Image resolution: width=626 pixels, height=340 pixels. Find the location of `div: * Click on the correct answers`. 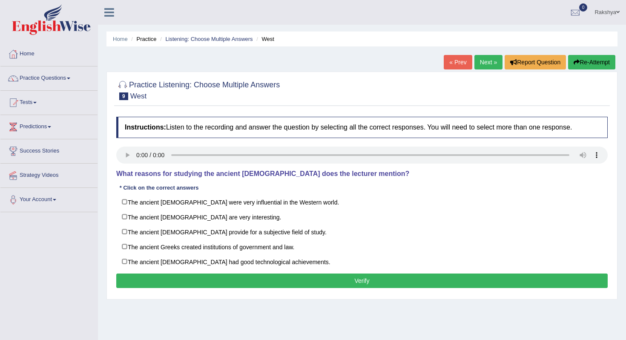

div: * Click on the correct answers is located at coordinates (159, 187).